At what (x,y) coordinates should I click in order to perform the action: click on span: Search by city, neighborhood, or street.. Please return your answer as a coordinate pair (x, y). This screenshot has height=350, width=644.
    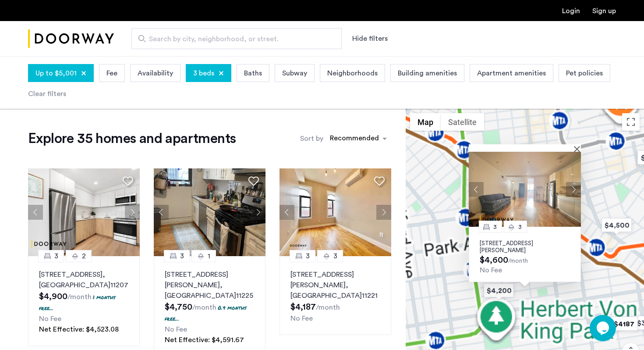
    Looking at the image, I should click on (233, 39).